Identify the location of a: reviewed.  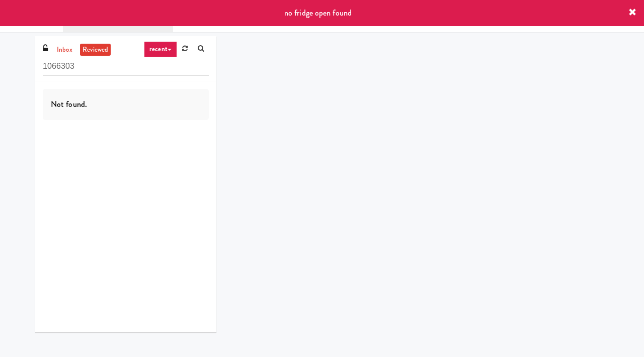
(96, 50).